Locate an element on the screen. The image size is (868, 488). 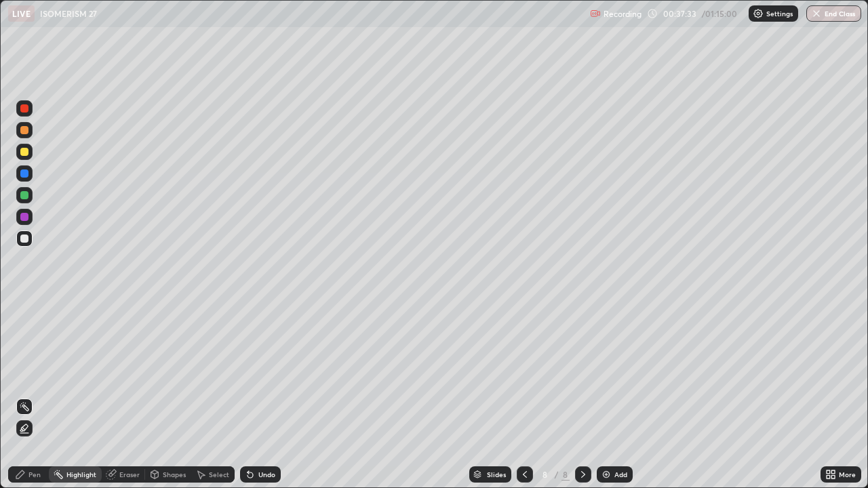
img: end-class-cross is located at coordinates (816, 13).